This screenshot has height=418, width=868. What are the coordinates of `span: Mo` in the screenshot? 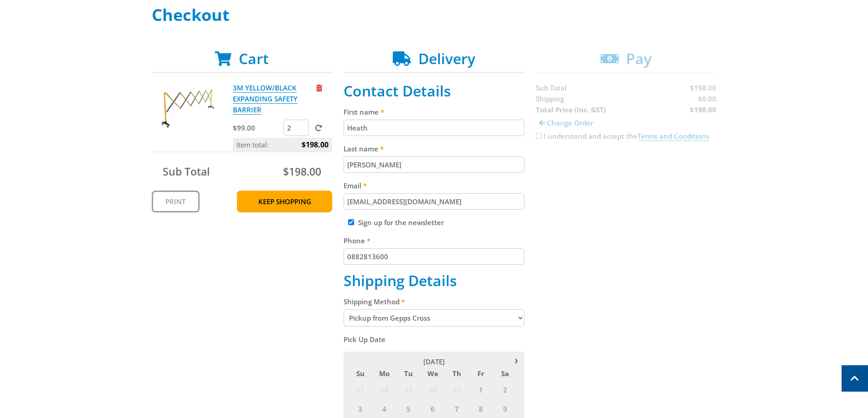 It's located at (384, 374).